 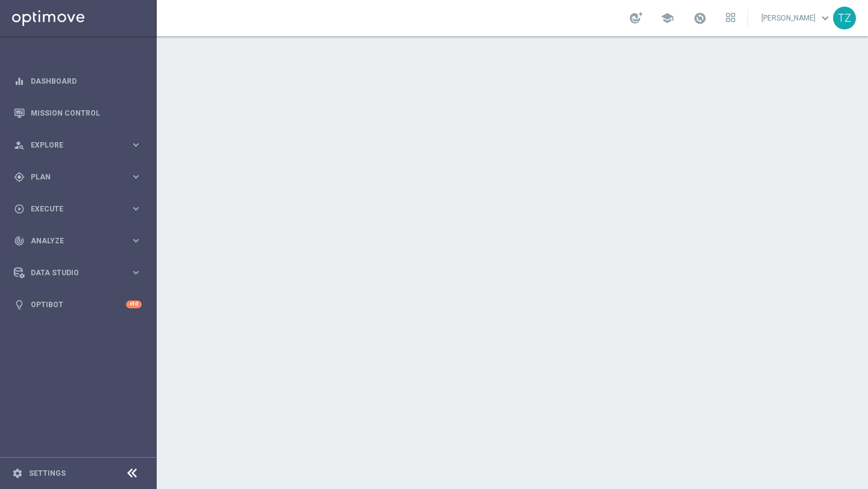 What do you see at coordinates (78, 305) in the screenshot?
I see `button: lightbulb Optibot +10` at bounding box center [78, 305].